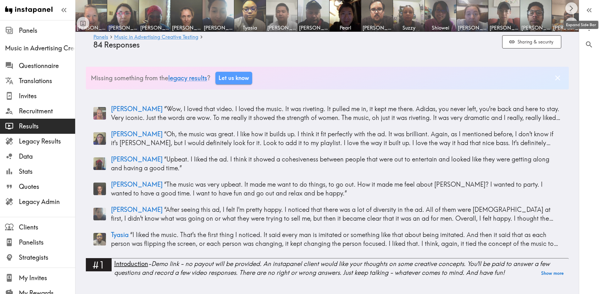 The height and width of the screenshot is (294, 599). Describe the element at coordinates (345, 28) in the screenshot. I see `span: Pearl` at that location.